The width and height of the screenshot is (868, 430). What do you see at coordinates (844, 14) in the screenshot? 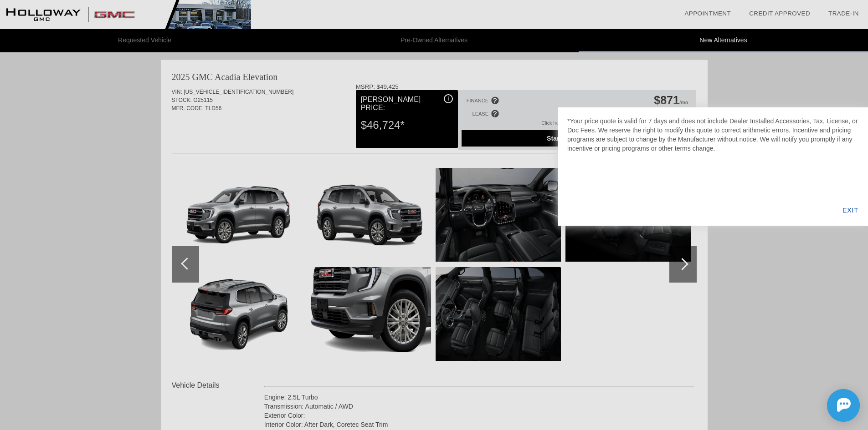
I see `a: Trade-In` at bounding box center [844, 14].